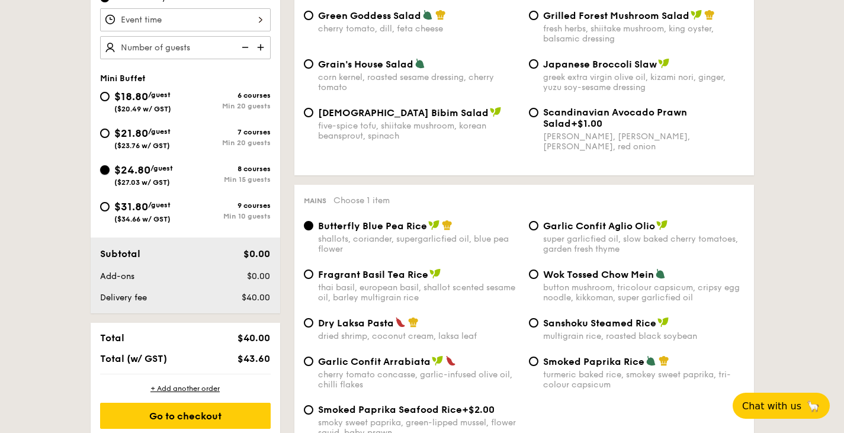 This screenshot has height=433, width=844. Describe the element at coordinates (256, 297) in the screenshot. I see `span: $40.00` at that location.